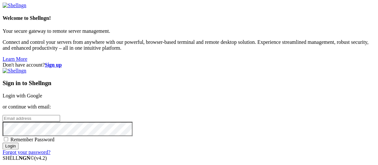 The height and width of the screenshot is (165, 378). I want to click on h3: Sign in to Shellngn, so click(189, 83).